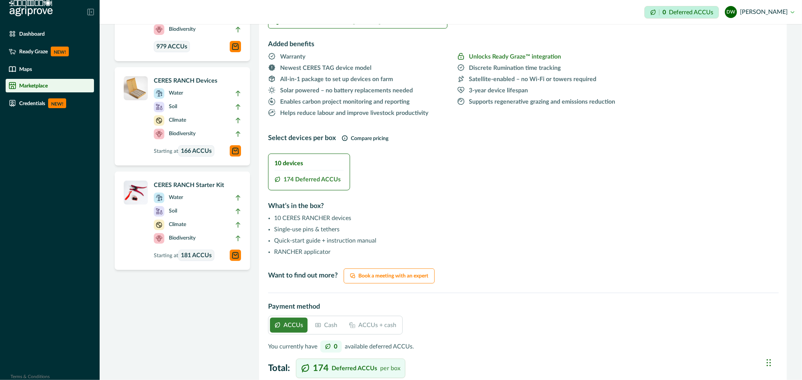 Image resolution: width=802 pixels, height=380 pixels. What do you see at coordinates (387, 252) in the screenshot?
I see `li: RANCHER applicator` at bounding box center [387, 252].